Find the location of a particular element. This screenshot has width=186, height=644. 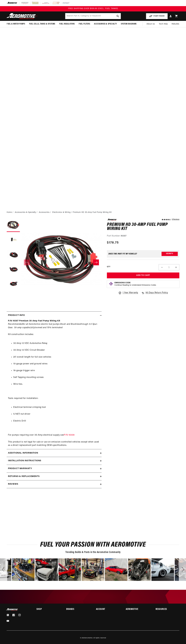

summary: Shop is located at coordinates (48, 610).